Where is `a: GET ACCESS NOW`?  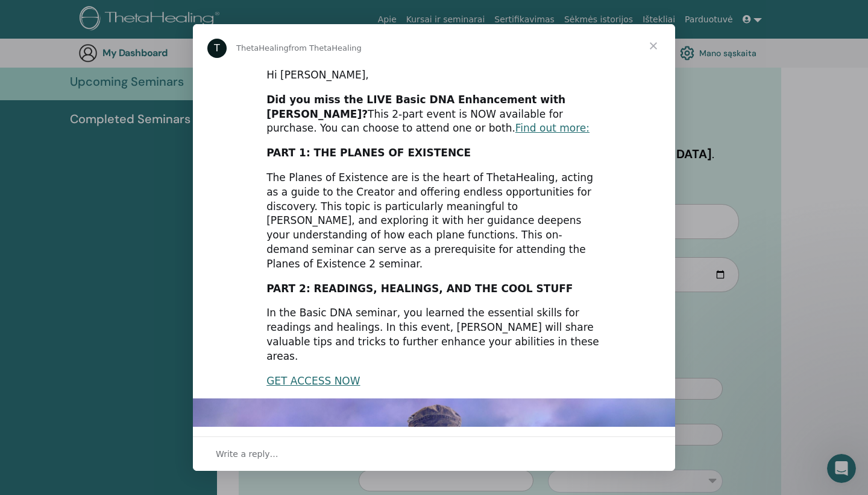 a: GET ACCESS NOW is located at coordinates (313, 381).